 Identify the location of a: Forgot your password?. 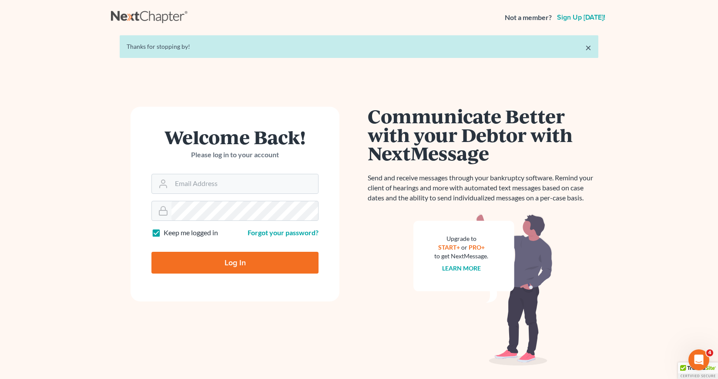
(283, 232).